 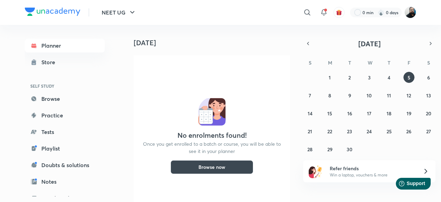 I want to click on abbr: September 7, 2025, so click(x=310, y=95).